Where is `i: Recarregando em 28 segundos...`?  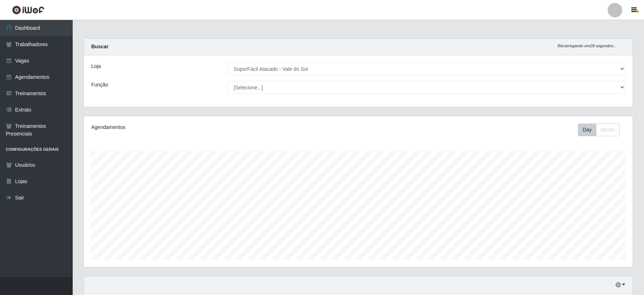
i: Recarregando em 28 segundos... is located at coordinates (587, 46).